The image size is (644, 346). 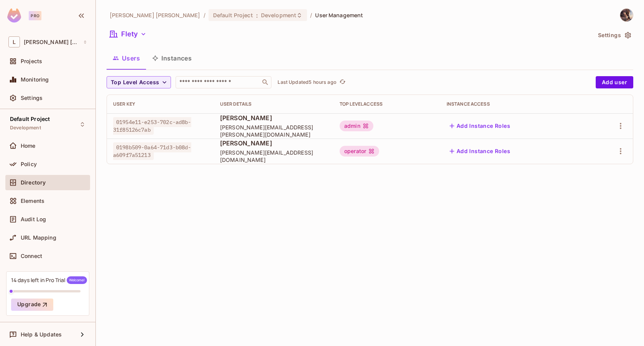 I want to click on div: User Details, so click(x=274, y=105).